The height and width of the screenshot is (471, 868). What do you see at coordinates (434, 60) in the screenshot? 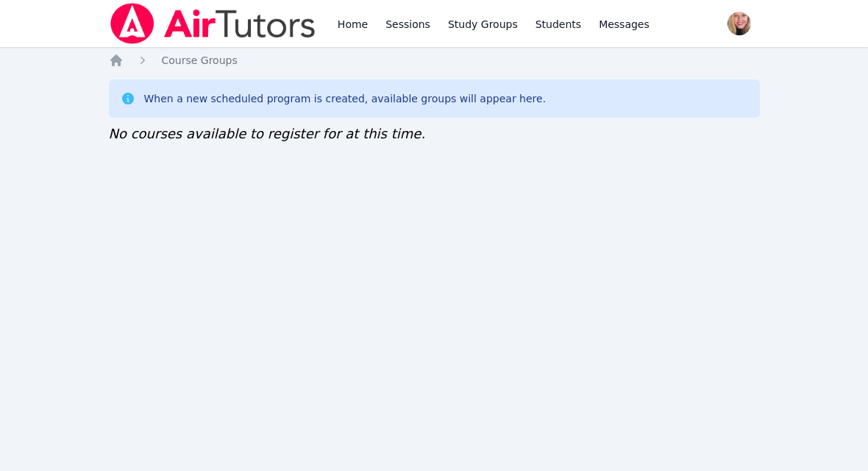
I see `nav: Breadcrumb` at bounding box center [434, 60].